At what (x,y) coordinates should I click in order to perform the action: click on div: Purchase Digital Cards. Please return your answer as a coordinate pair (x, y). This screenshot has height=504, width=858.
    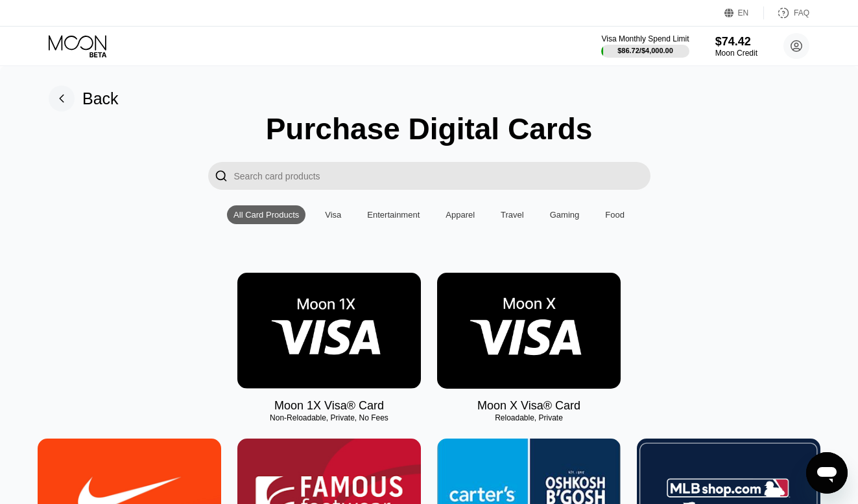
    Looking at the image, I should click on (429, 129).